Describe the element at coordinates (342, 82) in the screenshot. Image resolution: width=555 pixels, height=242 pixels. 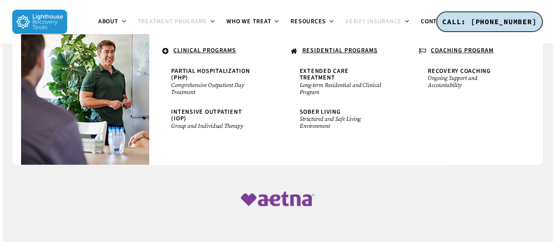
I see `a: Extended Care TreatmentLong-term Residential and Clinical Program` at that location.